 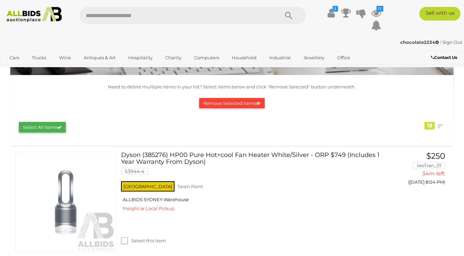 I want to click on a: Sports, so click(x=16, y=69).